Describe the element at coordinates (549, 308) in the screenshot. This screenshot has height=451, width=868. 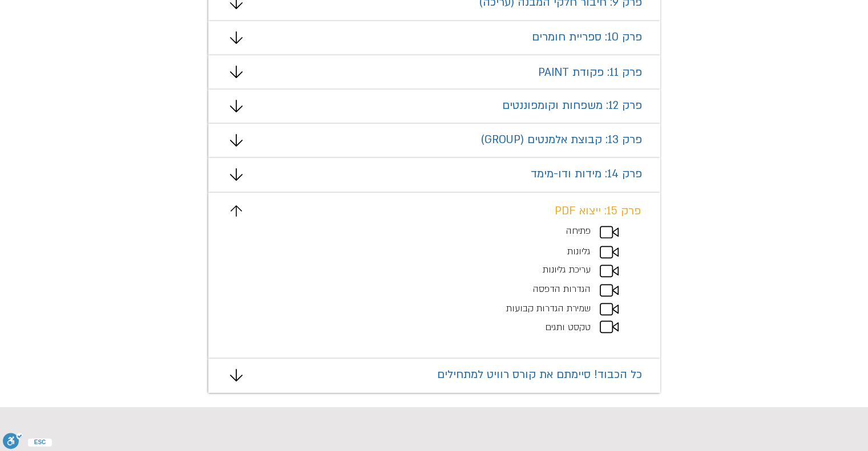
I see `span: שמירת הגדרות קבועות` at that location.